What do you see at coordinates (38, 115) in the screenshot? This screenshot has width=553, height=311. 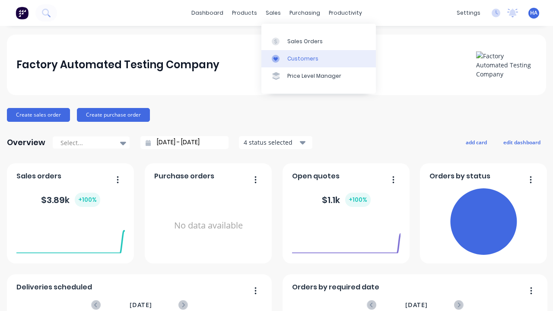 I see `button: Create sales order` at bounding box center [38, 115].